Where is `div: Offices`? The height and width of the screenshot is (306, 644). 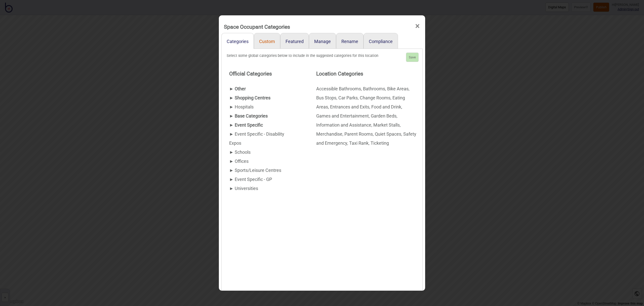 div: Offices is located at coordinates (262, 161).